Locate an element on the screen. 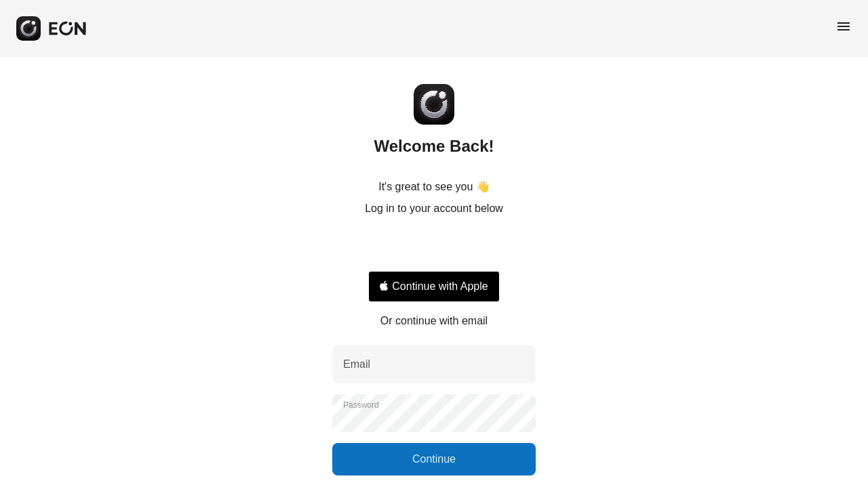 This screenshot has width=868, height=487. h2: Welcome Back! is located at coordinates (434, 146).